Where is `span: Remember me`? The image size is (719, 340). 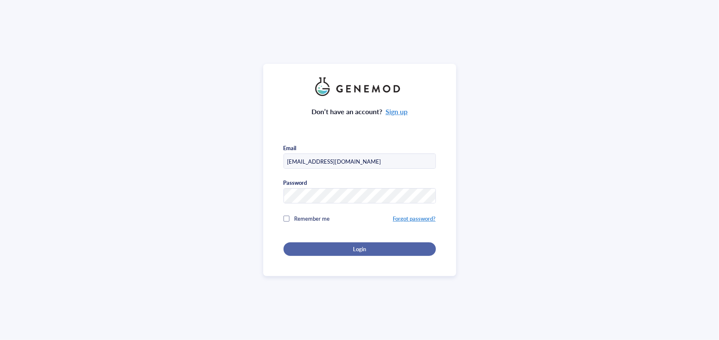 span: Remember me is located at coordinates (313, 219).